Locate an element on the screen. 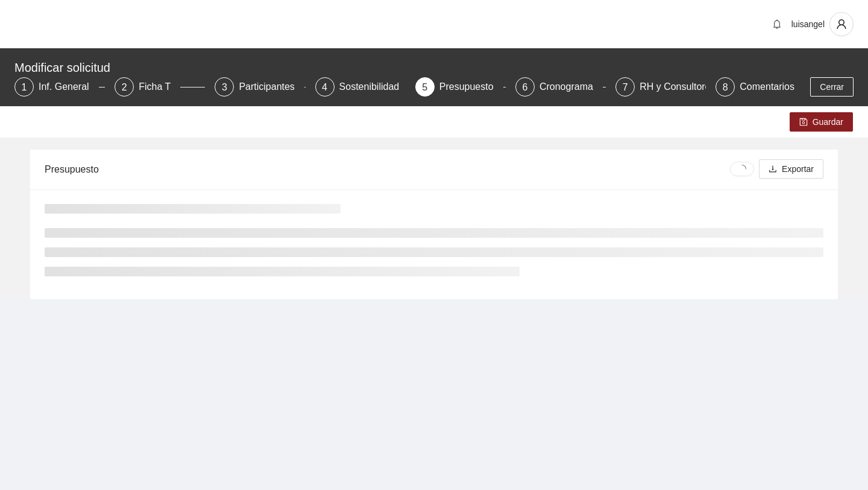 The width and height of the screenshot is (868, 490). span: 1 is located at coordinates (24, 86).